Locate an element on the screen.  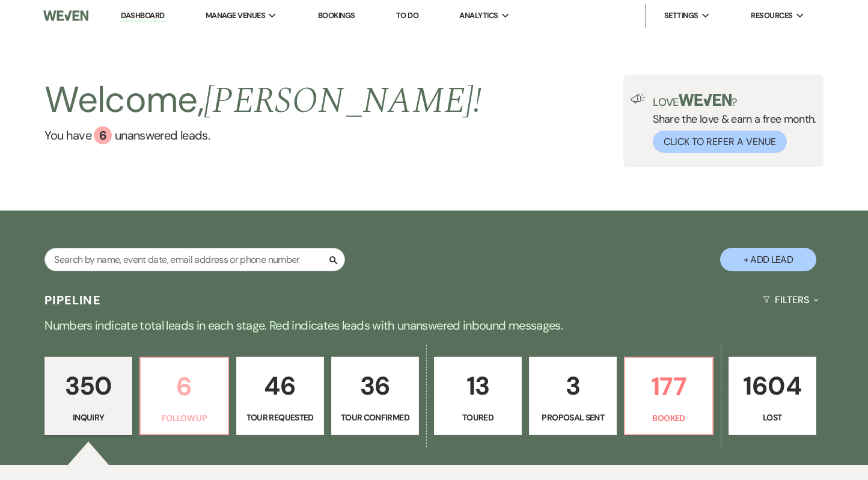
button: Filters is located at coordinates (790, 300).